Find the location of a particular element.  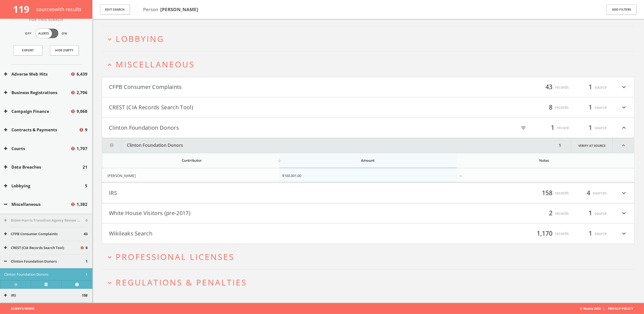

span: On is located at coordinates (64, 33).